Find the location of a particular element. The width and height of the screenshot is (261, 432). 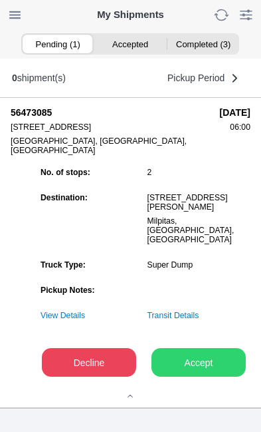

strong: Pickup Notes: is located at coordinates (68, 290).